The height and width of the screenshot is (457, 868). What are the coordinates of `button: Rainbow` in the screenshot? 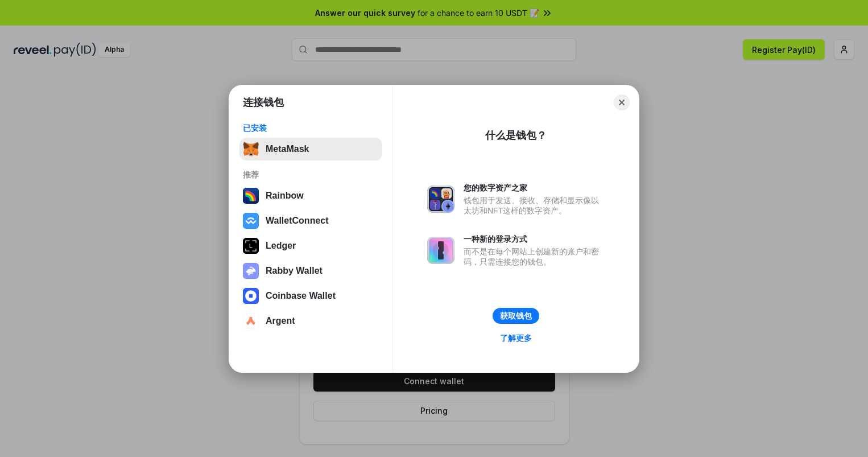 It's located at (311, 196).